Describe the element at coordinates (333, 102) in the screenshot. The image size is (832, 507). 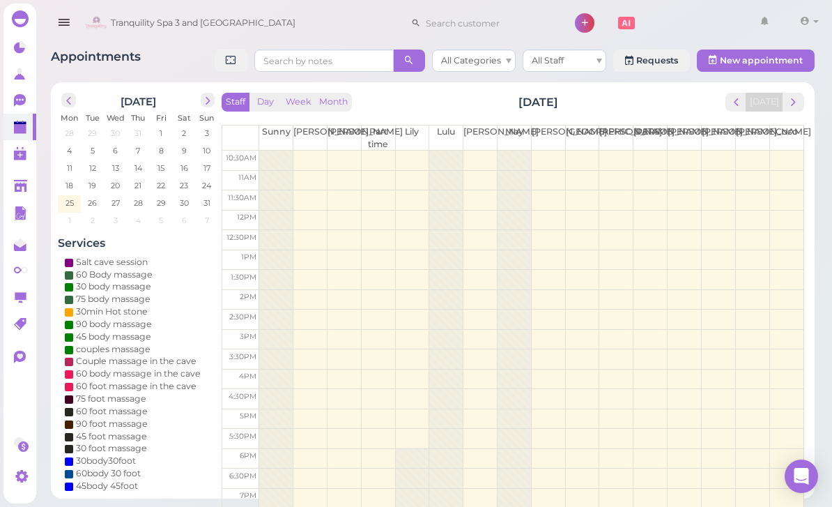
I see `button: Month` at that location.